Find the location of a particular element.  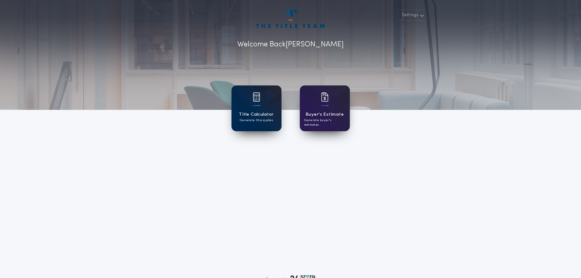

p: Generate buyer's estimates is located at coordinates (325, 123).